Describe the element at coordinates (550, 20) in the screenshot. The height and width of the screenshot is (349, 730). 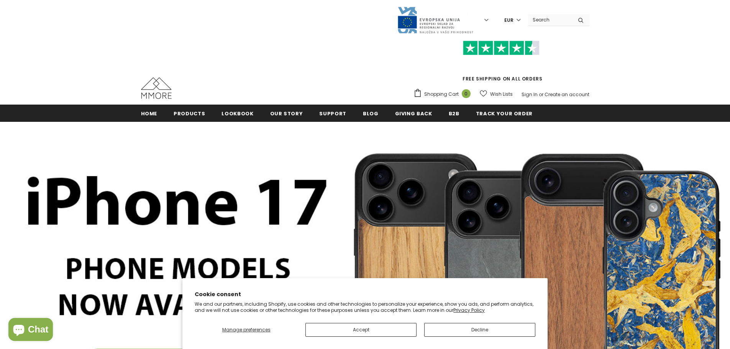
I see `input: Search Site` at that location.